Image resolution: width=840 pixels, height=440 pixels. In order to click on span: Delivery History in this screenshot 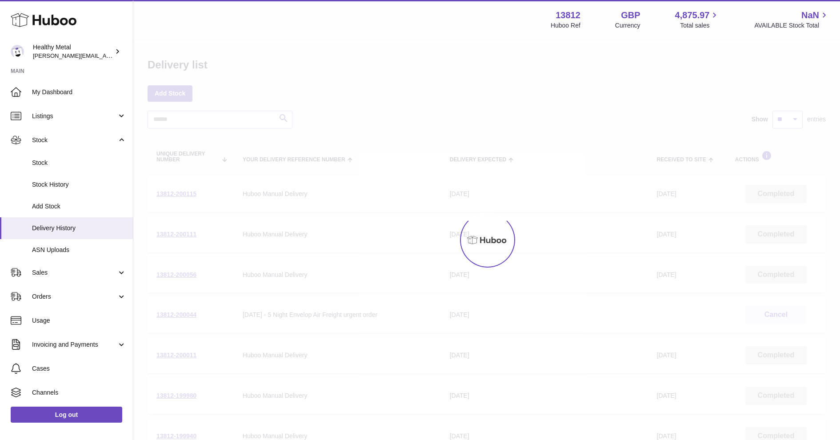, I will do `click(79, 228)`.